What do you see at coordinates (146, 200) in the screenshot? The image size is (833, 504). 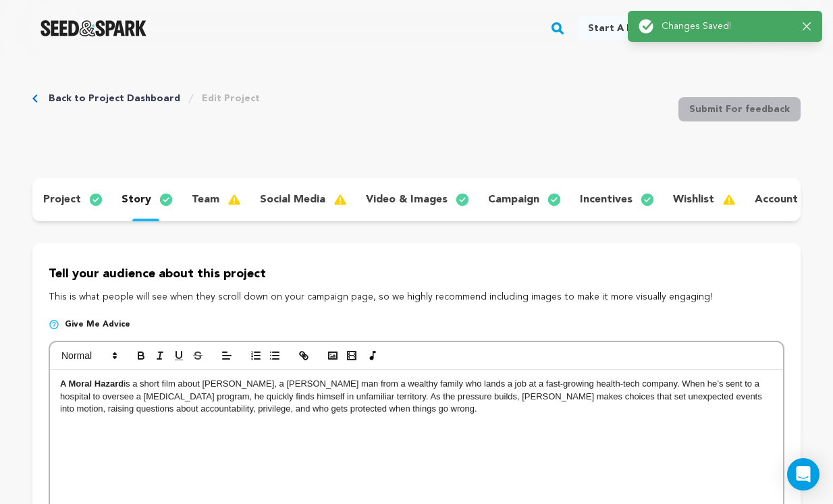 I see `button: story` at bounding box center [146, 200].